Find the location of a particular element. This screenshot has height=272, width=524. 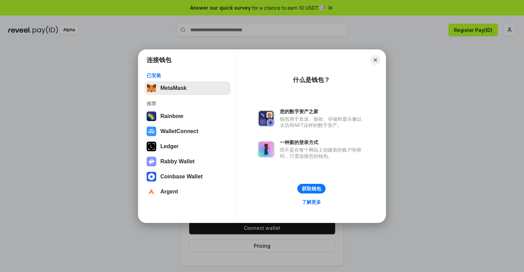

div: Rainbow is located at coordinates (172, 116).